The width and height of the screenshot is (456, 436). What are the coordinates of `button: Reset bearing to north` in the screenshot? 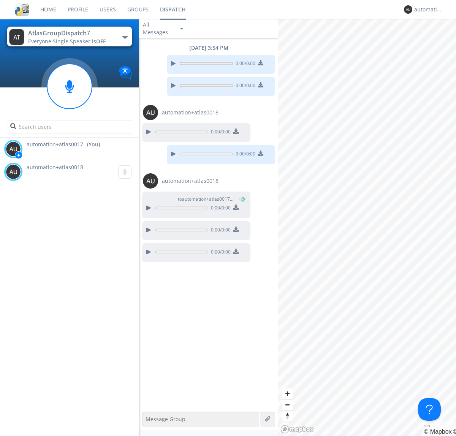 It's located at (288, 416).